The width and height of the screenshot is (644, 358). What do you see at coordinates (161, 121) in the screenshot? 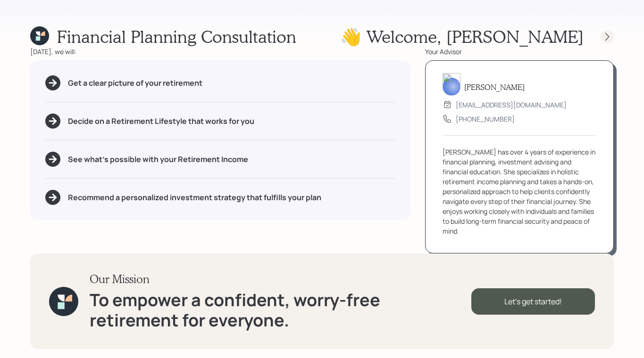
I see `h5: Decide on a Retirement Lifestyle that works for you` at bounding box center [161, 121].